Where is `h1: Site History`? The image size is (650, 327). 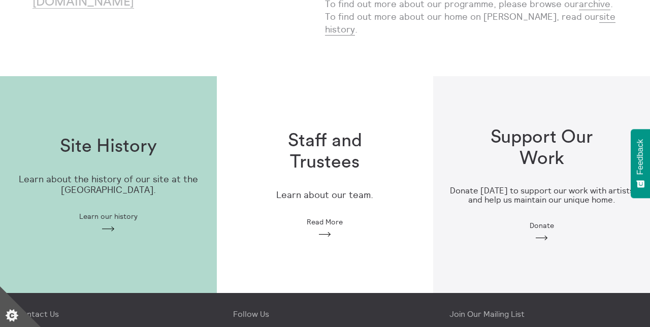 h1: Site History is located at coordinates (108, 146).